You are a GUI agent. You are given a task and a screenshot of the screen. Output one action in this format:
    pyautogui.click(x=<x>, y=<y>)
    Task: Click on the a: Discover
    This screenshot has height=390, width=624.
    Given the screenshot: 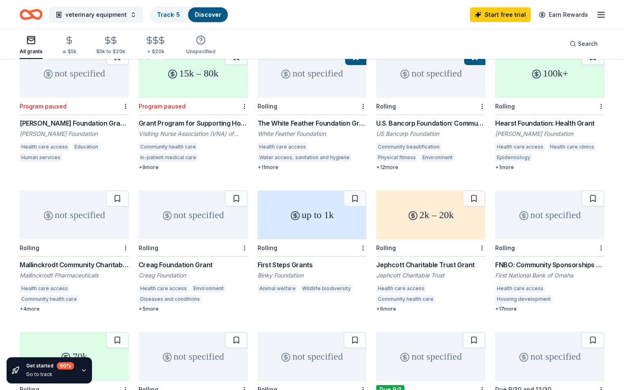 What is the action you would take?
    pyautogui.click(x=208, y=14)
    